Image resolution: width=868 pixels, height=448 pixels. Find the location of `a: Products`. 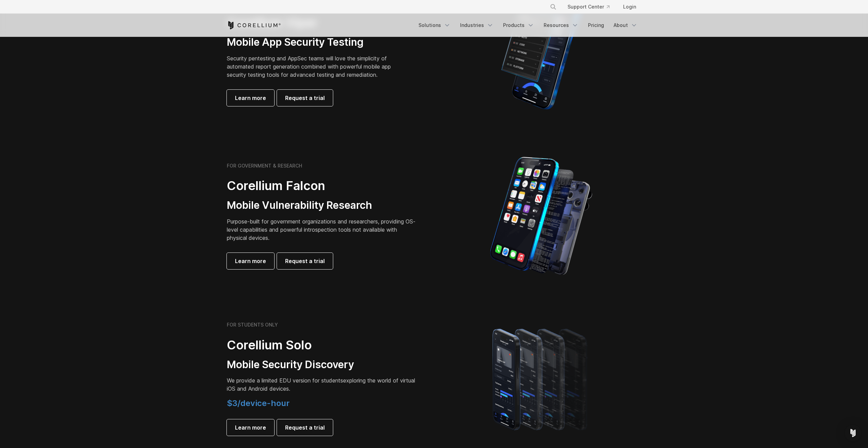

a: Products is located at coordinates (519, 25).